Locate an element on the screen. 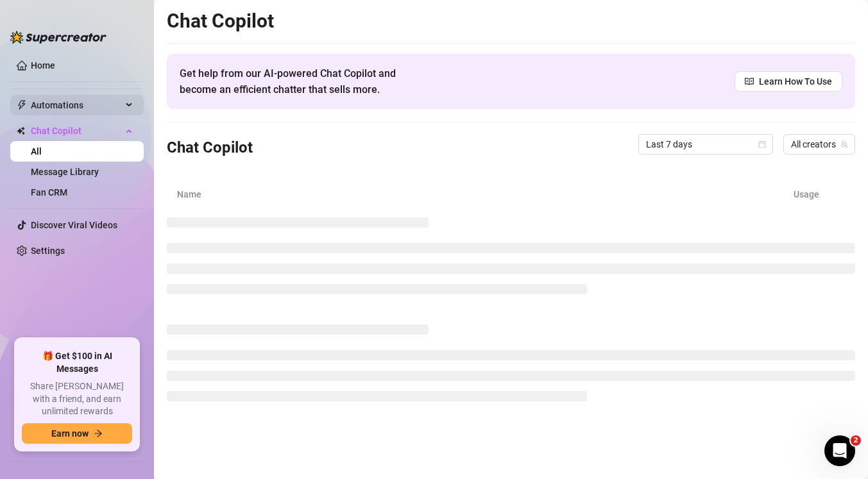 The image size is (868, 479). span: 2 is located at coordinates (855, 441).